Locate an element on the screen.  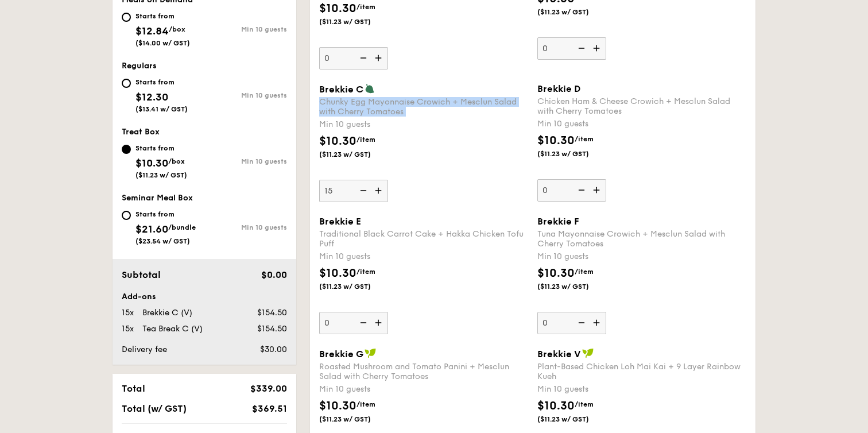
span: ($23.54 w/ GST) is located at coordinates (162, 241).